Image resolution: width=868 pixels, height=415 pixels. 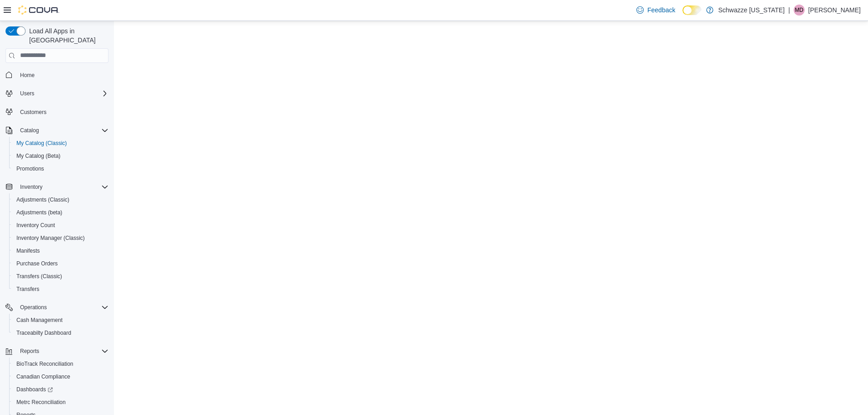 I want to click on button: Inventory Manager (Classic), so click(x=61, y=238).